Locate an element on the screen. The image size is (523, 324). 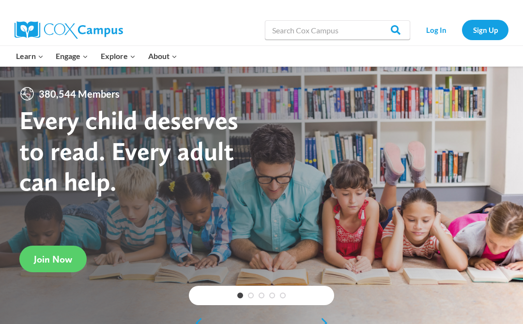
span: Explore is located at coordinates (118, 56).